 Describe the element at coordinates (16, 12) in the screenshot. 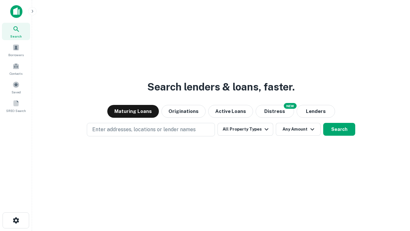

I see `img: capitalize-icon.png` at that location.